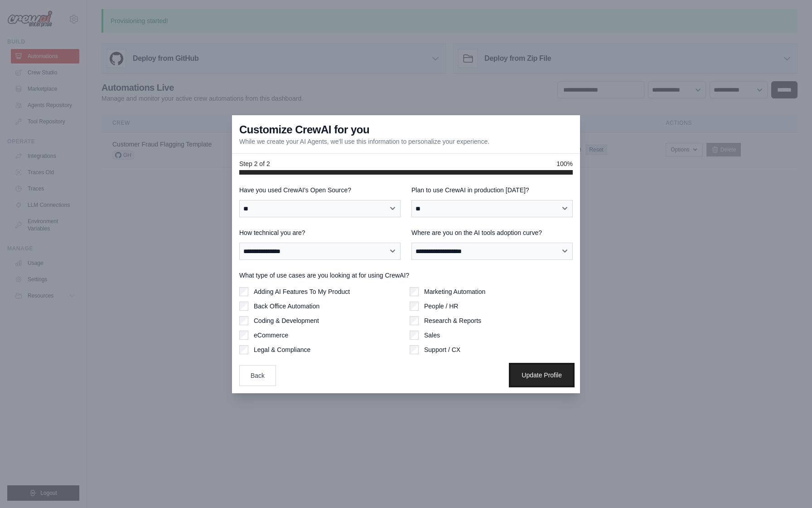  I want to click on label: What type of use cases are you looking at for using CrewAI?, so click(406, 275).